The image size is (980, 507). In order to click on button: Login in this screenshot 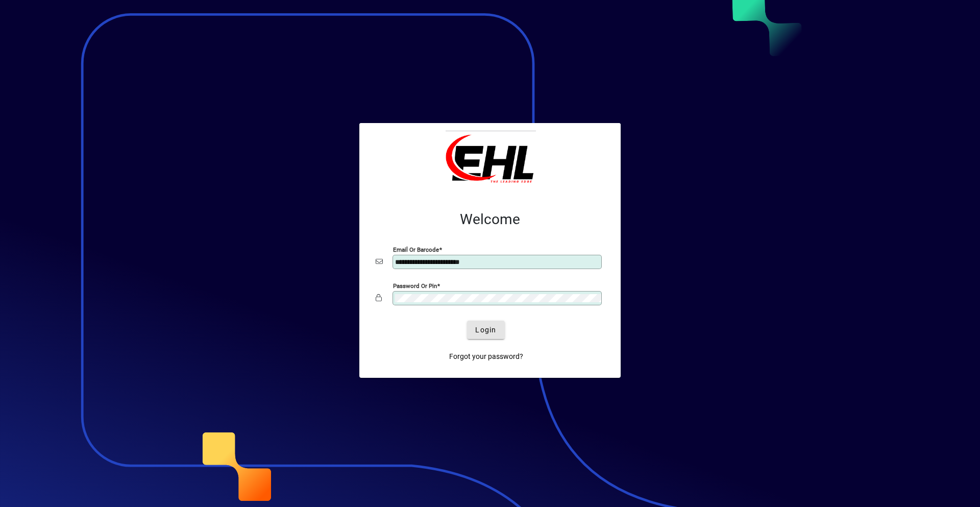, I will do `click(485, 329)`.